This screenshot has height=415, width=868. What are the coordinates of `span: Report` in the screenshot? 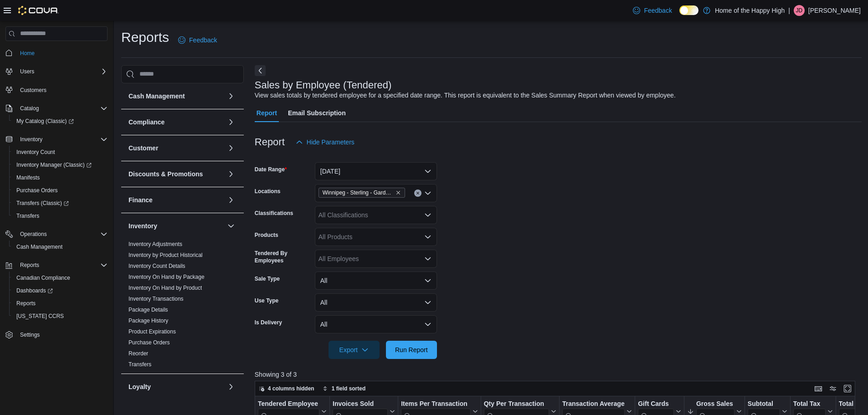 It's located at (266, 113).